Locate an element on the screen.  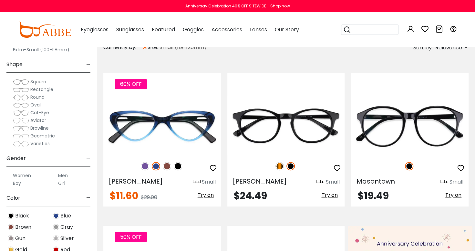
img: Browline.png is located at coordinates (21, 128).